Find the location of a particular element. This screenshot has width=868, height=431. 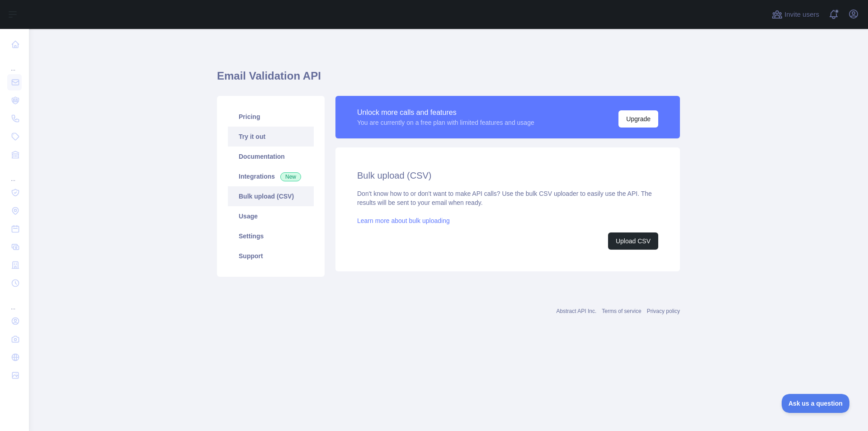

a: Bulk upload (CSV) is located at coordinates (271, 196).